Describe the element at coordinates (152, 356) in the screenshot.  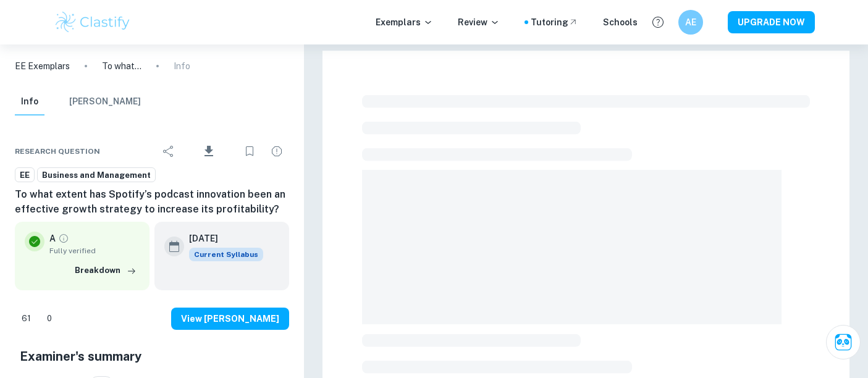
I see `h5: Examiner's summary` at that location.